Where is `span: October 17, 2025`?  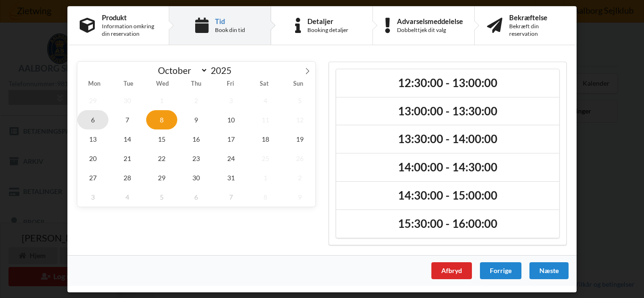
span: October 17, 2025 is located at coordinates (231, 138).